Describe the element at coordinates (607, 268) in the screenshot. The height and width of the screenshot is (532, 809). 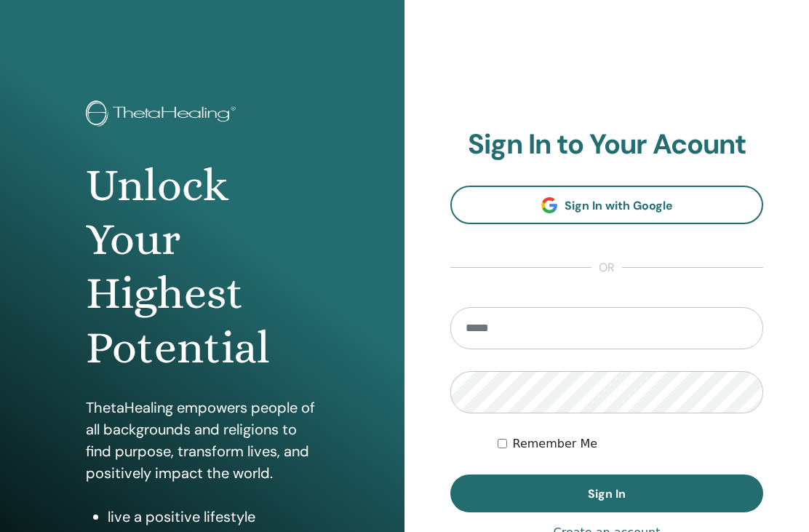
I see `span: or` at that location.